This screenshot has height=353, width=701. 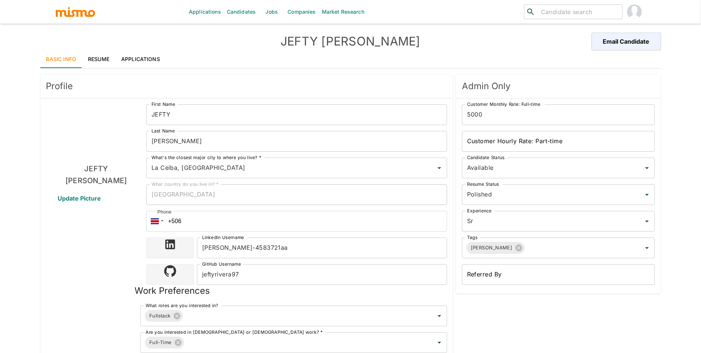 I want to click on label: What's the closest major city to where you live? *, so click(x=206, y=157).